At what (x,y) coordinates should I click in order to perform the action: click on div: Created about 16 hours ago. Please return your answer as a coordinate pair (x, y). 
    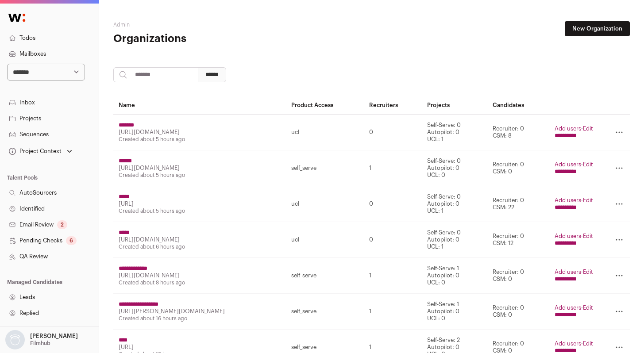
    Looking at the image, I should click on (200, 318).